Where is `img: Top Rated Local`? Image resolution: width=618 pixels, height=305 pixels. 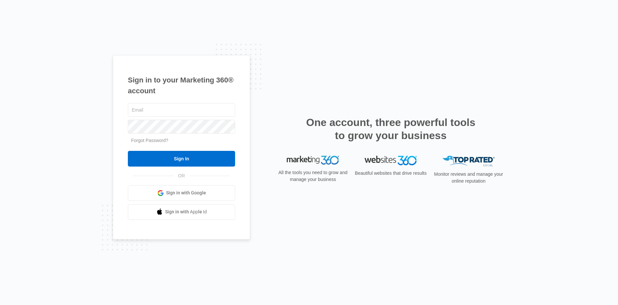 img: Top Rated Local is located at coordinates (469, 161).